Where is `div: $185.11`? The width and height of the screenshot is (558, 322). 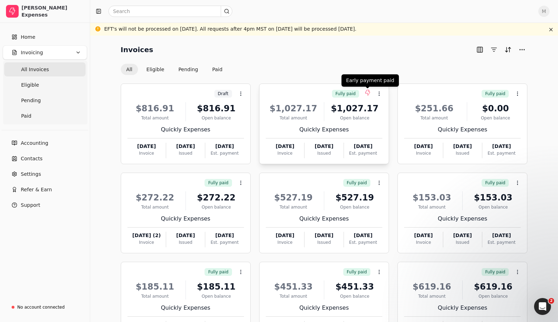
div: $185.11 is located at coordinates (155, 286).